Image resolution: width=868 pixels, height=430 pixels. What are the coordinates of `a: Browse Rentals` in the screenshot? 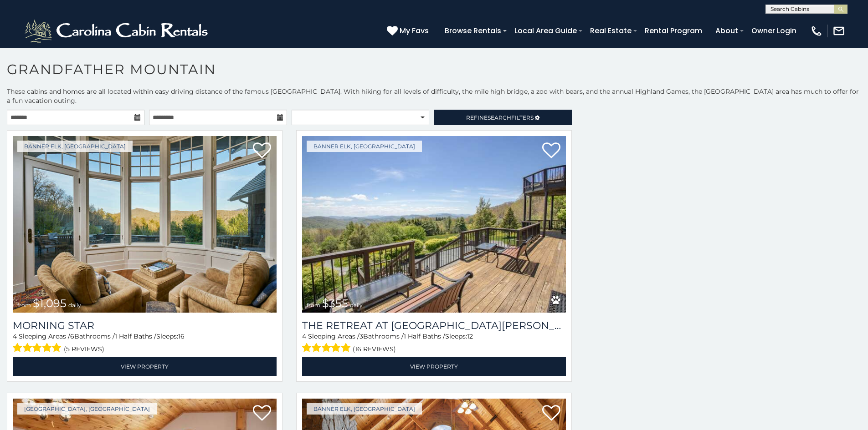 It's located at (473, 31).